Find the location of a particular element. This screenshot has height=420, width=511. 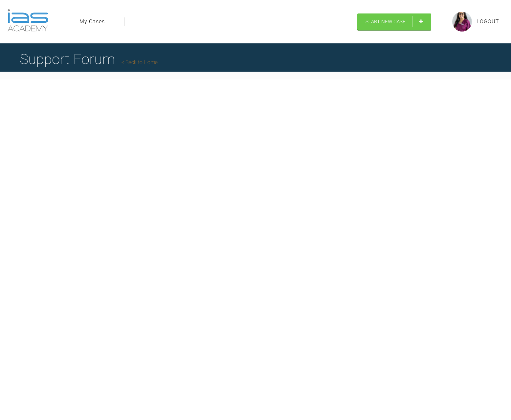

a: Logout is located at coordinates (488, 22).